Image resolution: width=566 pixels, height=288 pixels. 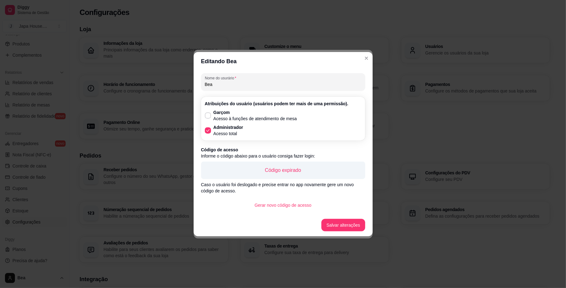 I want to click on header: Editando Bea, so click(x=283, y=61).